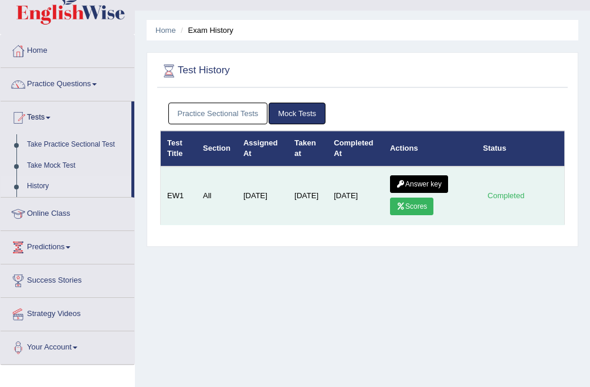 The height and width of the screenshot is (387, 590). What do you see at coordinates (297, 113) in the screenshot?
I see `a: Mock Tests` at bounding box center [297, 113].